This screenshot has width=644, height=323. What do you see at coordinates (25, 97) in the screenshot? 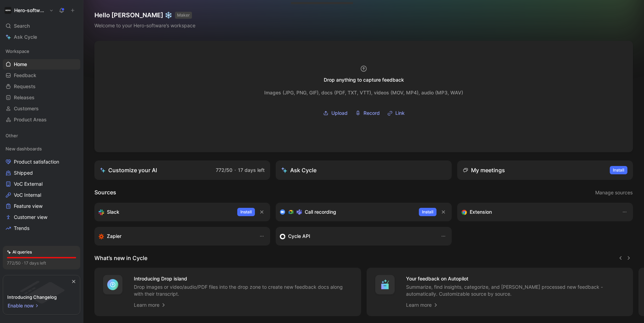
I see `span: Releases` at bounding box center [25, 97].